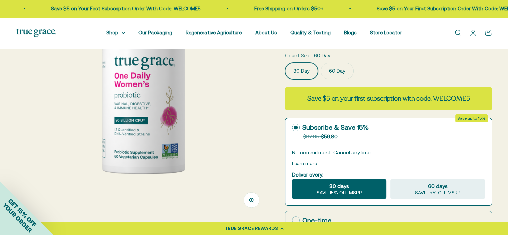 This screenshot has width=508, height=235. Describe the element at coordinates (115, 33) in the screenshot. I see `summary: Shop` at that location.